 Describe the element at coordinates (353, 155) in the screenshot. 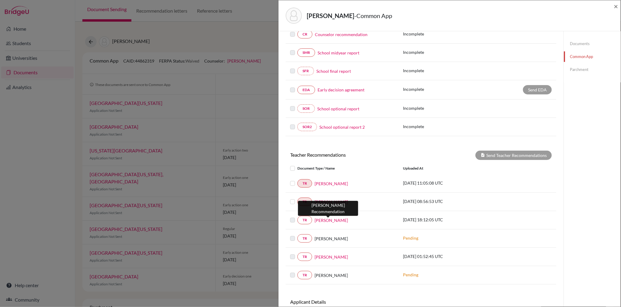

I see `h6: Teacher Recommendations` at that location.